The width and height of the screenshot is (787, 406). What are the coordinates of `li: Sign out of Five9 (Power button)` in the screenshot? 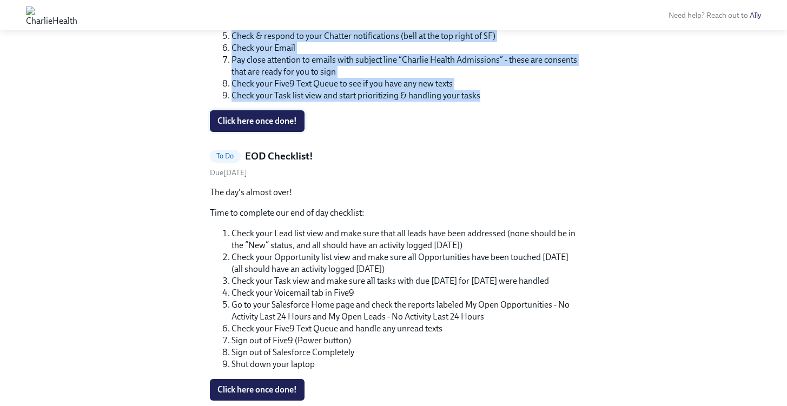 It's located at (405, 341).